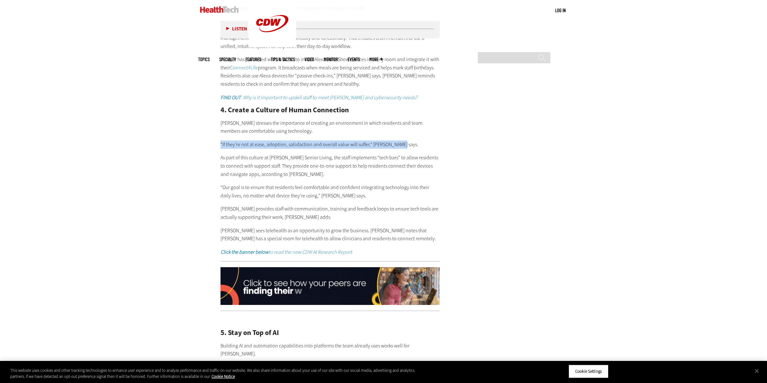 This screenshot has height=383, width=767. I want to click on h2: 4. Create a Culture of Human Connection, so click(330, 110).